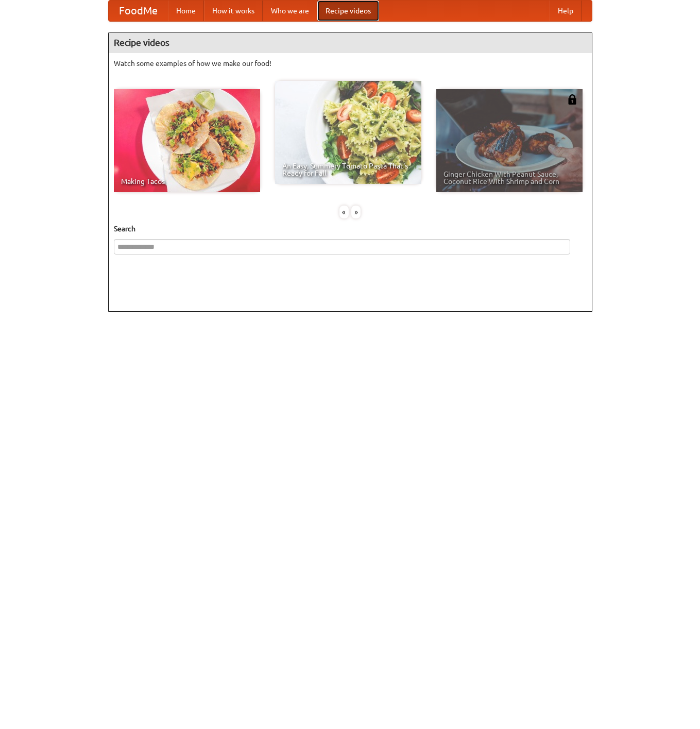 Image resolution: width=700 pixels, height=729 pixels. Describe the element at coordinates (350, 43) in the screenshot. I see `h4: Recipe videos` at that location.